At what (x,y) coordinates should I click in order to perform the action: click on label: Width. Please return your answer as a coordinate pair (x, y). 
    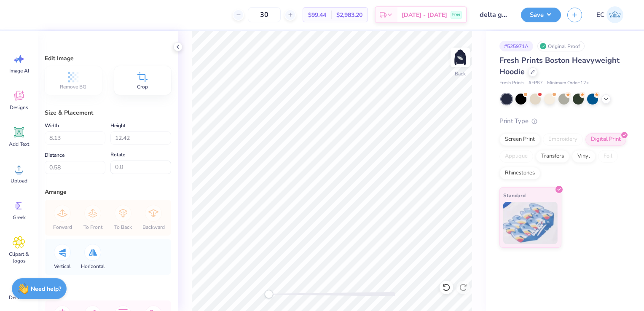
    Looking at the image, I should click on (52, 126).